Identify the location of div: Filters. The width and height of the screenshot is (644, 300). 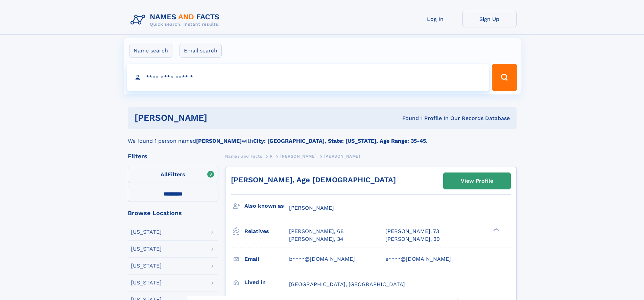
(173, 156).